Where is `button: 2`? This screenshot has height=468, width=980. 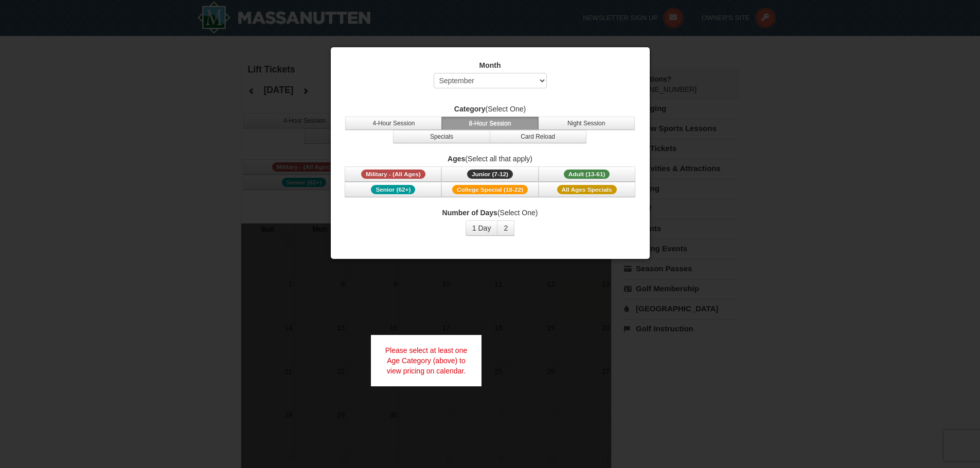
button: 2 is located at coordinates (505, 229).